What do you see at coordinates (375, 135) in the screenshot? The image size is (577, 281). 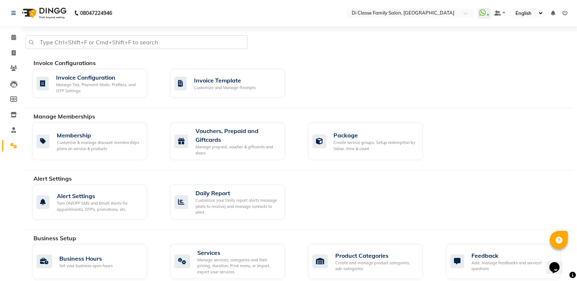 I see `div: Package` at bounding box center [375, 135].